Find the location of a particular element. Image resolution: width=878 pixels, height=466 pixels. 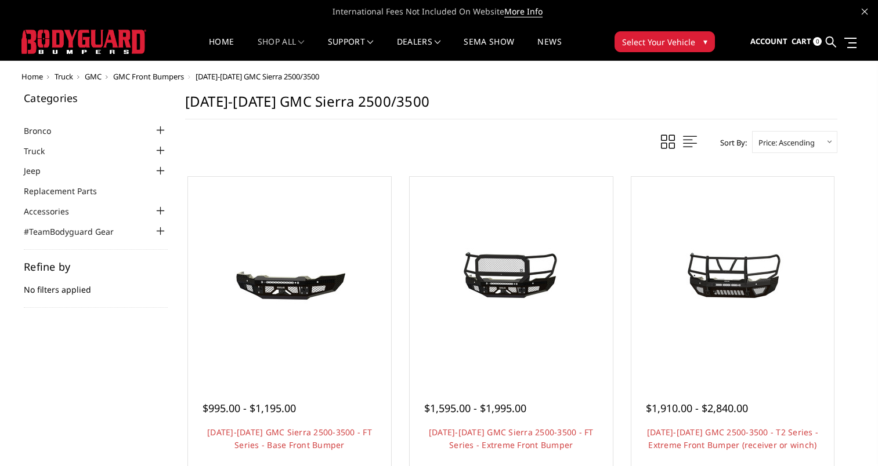

a: Jeep is located at coordinates (39, 171).